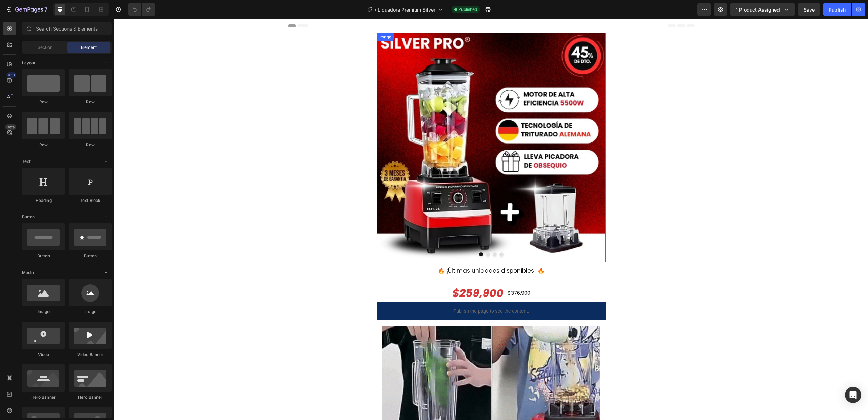 The image size is (868, 420). Describe the element at coordinates (11, 75) in the screenshot. I see `div: 450` at that location.